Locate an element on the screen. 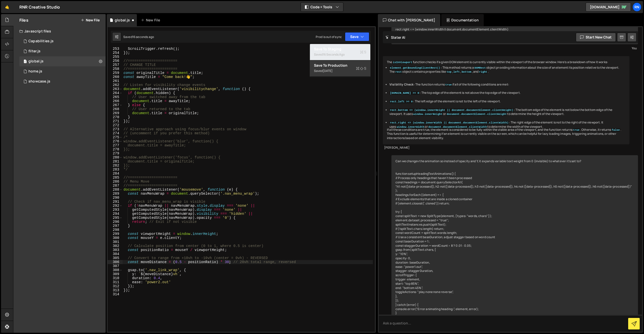 Image resolution: width=644 pixels, height=334 pixels. div: 271 is located at coordinates (115, 121).